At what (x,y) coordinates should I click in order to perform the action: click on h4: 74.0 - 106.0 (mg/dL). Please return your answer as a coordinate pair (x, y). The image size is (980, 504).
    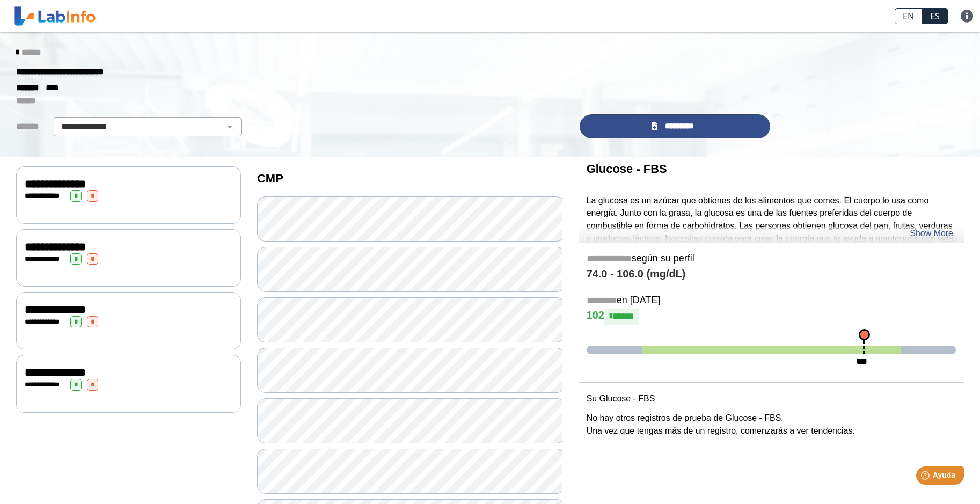
    Looking at the image, I should click on (771, 274).